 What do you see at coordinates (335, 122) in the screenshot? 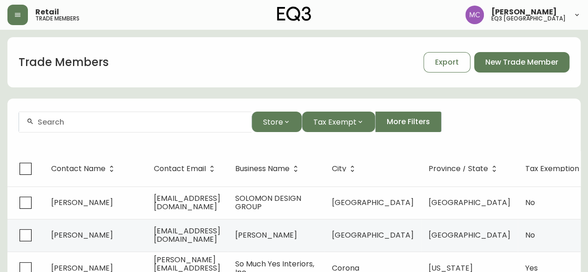
I see `span: Tax Exempt` at bounding box center [335, 122].